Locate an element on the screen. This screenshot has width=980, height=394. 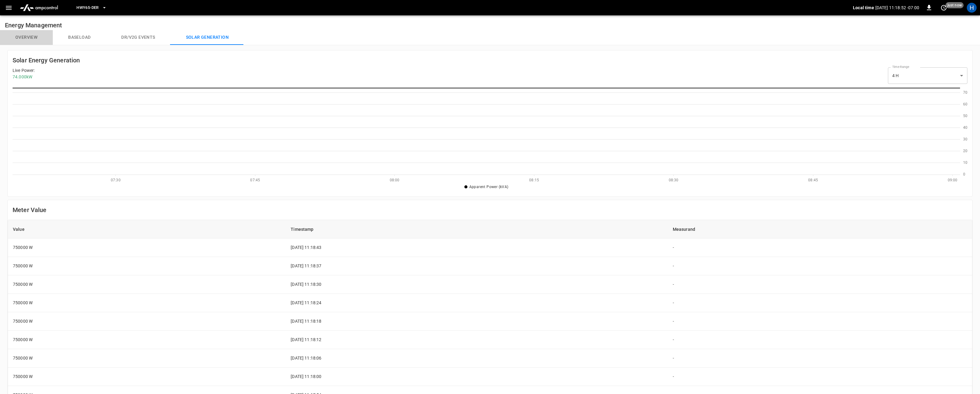
label: Time Range is located at coordinates (900, 67).